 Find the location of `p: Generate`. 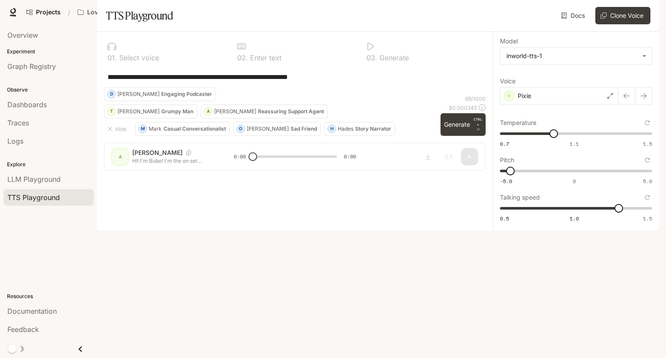

p: Generate is located at coordinates (393, 58).